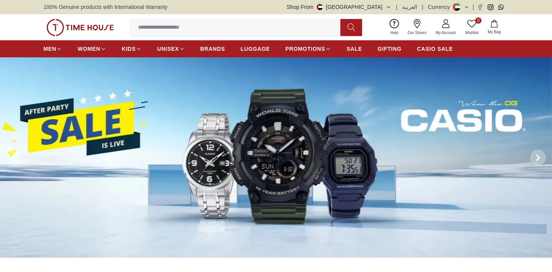 The image size is (552, 272). What do you see at coordinates (409, 7) in the screenshot?
I see `button: العربية` at bounding box center [409, 7].